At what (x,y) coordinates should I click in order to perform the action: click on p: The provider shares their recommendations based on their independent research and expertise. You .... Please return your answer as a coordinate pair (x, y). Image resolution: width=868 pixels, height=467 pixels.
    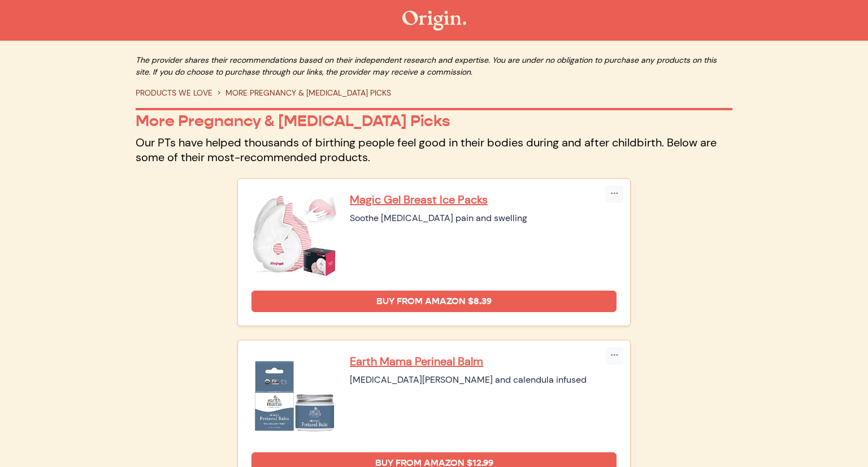
    Looking at the image, I should click on (434, 66).